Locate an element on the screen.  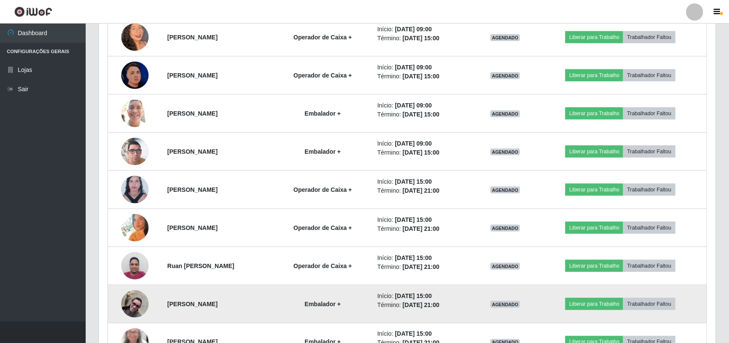
img: 1737916815457.jpeg is located at coordinates (135, 152).